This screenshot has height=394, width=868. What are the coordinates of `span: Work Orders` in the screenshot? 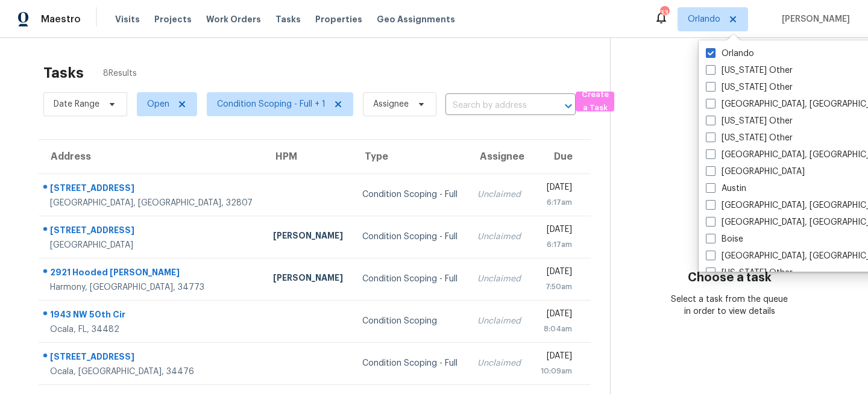 It's located at (234, 20).